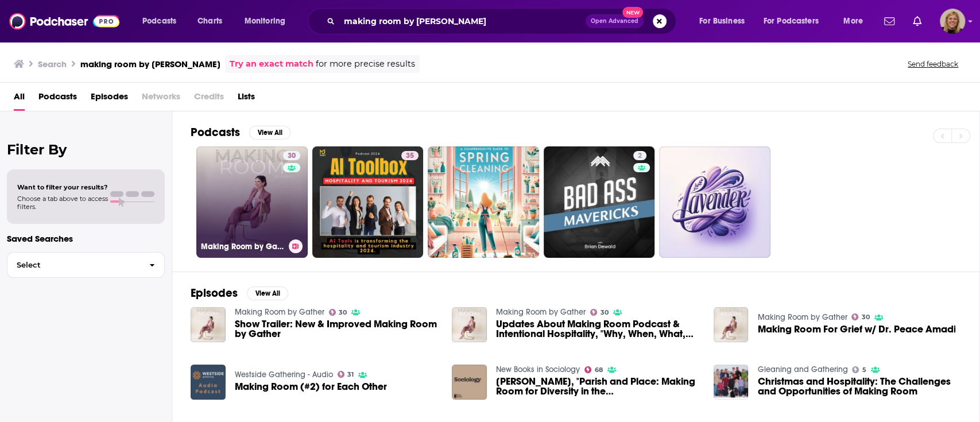  I want to click on span: Networks, so click(160, 98).